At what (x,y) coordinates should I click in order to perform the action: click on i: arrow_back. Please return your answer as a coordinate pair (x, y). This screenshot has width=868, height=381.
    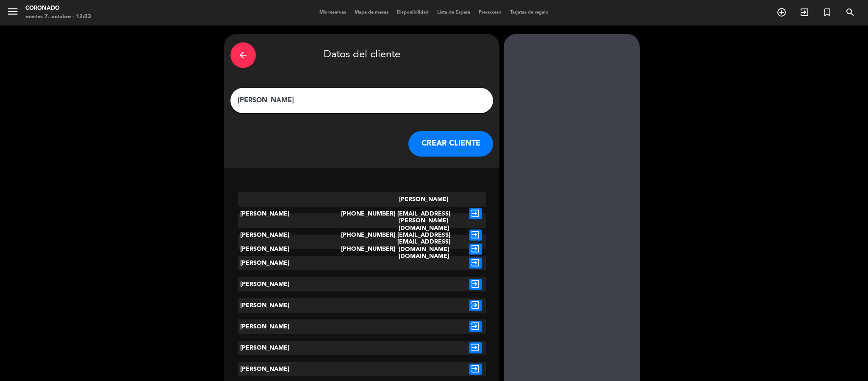
    Looking at the image, I should click on (243, 55).